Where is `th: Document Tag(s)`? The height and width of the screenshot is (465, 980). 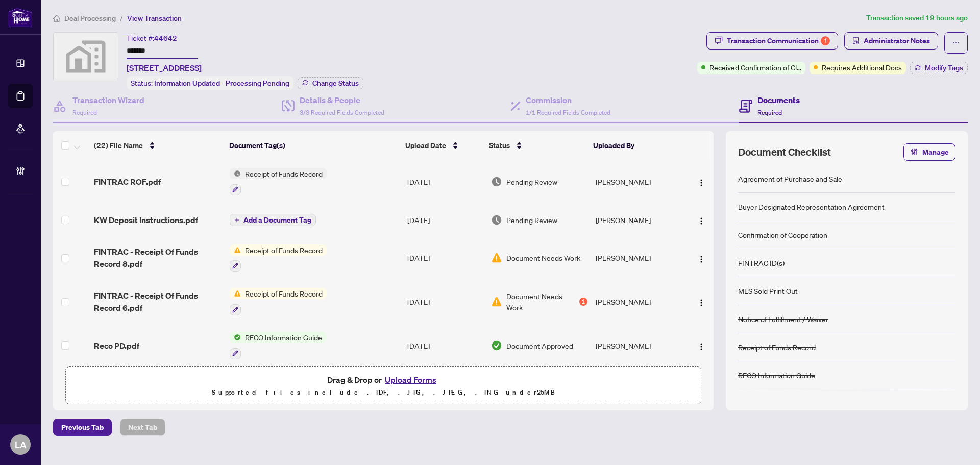
th: Document Tag(s) is located at coordinates (313, 146).